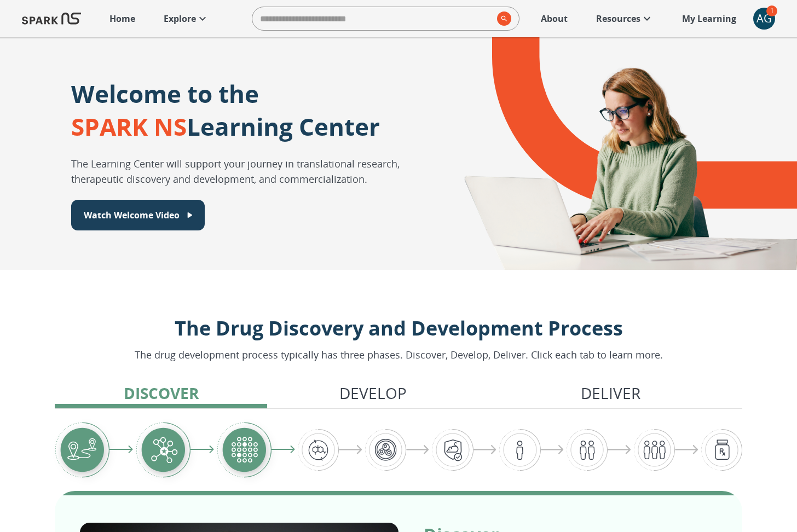  I want to click on p: Watch Welcome Video, so click(131, 215).